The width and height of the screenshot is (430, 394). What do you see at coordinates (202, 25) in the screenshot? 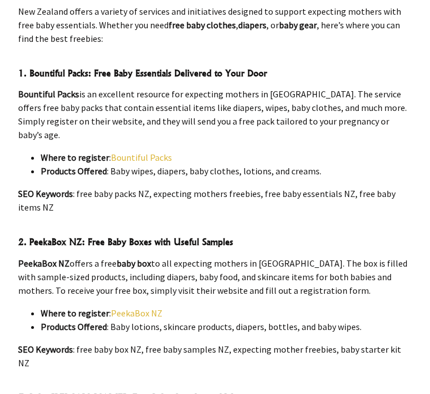
I see `strong: free baby clothes` at bounding box center [202, 25].